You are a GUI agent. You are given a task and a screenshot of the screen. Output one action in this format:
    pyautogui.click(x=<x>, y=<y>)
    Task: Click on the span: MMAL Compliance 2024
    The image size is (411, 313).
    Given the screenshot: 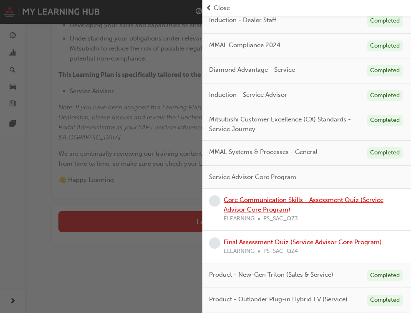 What is the action you would take?
    pyautogui.click(x=244, y=45)
    